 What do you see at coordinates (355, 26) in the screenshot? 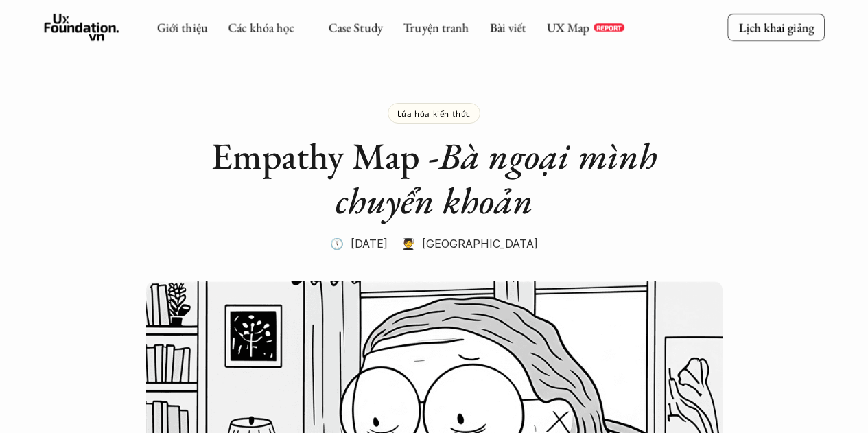
I see `a: Case Study` at bounding box center [355, 26].